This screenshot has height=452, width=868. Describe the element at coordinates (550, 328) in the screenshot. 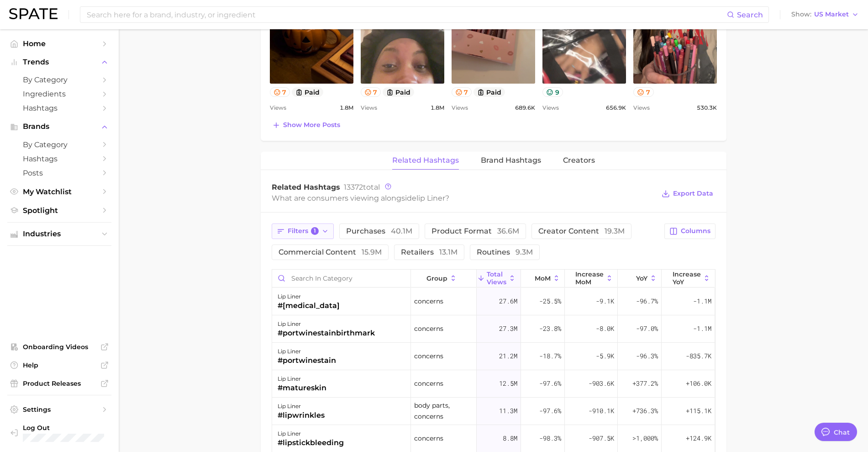

I see `span: -23.8%` at that location.